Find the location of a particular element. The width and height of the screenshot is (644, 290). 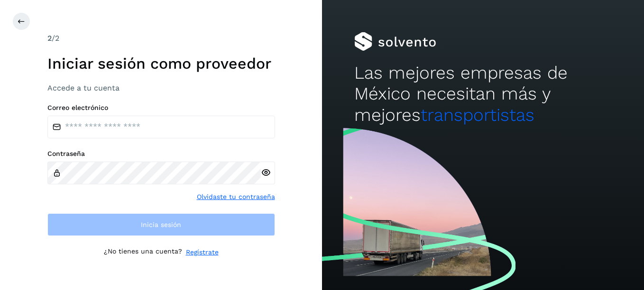

label: Contraseña is located at coordinates (161, 154).